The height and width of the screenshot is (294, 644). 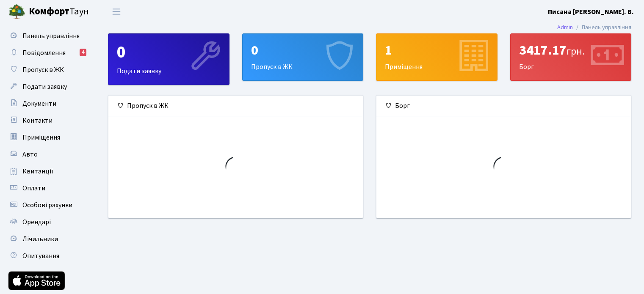 I want to click on span: Контакти, so click(x=37, y=121).